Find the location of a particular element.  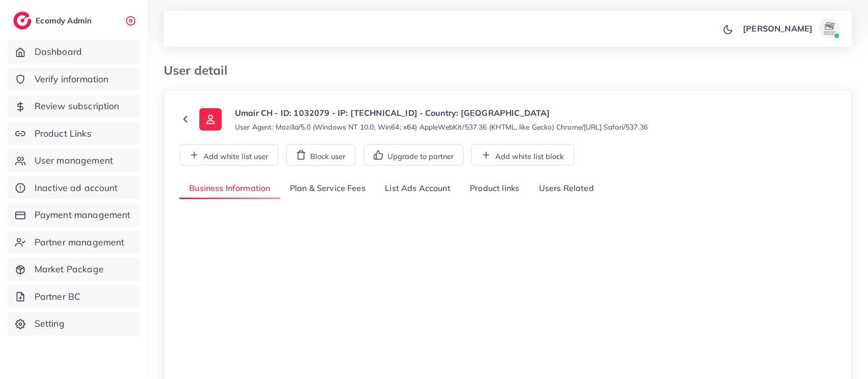

span: Dashboard is located at coordinates (58, 52).